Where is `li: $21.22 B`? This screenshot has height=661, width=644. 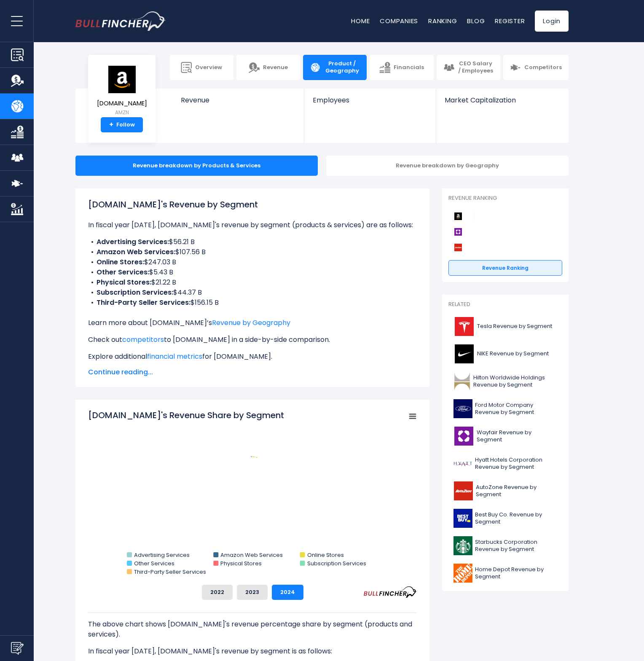
li: $21.22 B is located at coordinates (253, 283).